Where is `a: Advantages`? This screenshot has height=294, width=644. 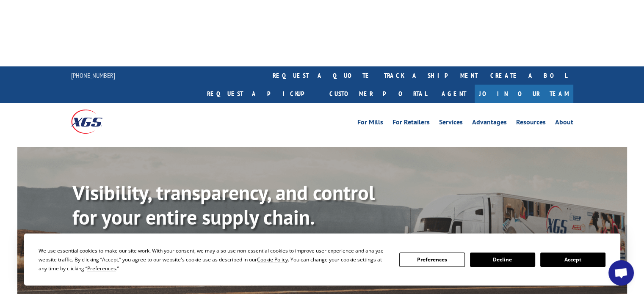
a: Advantages is located at coordinates (489, 124).